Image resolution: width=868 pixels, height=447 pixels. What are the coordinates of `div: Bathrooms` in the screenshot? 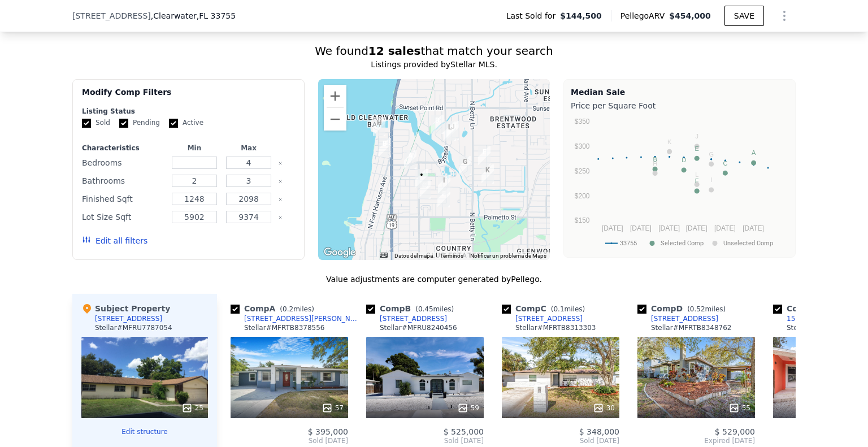 It's located at (123, 181).